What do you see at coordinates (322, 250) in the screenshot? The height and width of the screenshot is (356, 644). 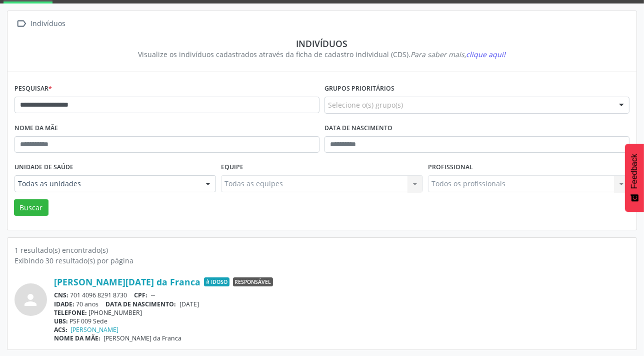 I see `div: 1 resultado(s) encontrado(s)` at bounding box center [322, 250].